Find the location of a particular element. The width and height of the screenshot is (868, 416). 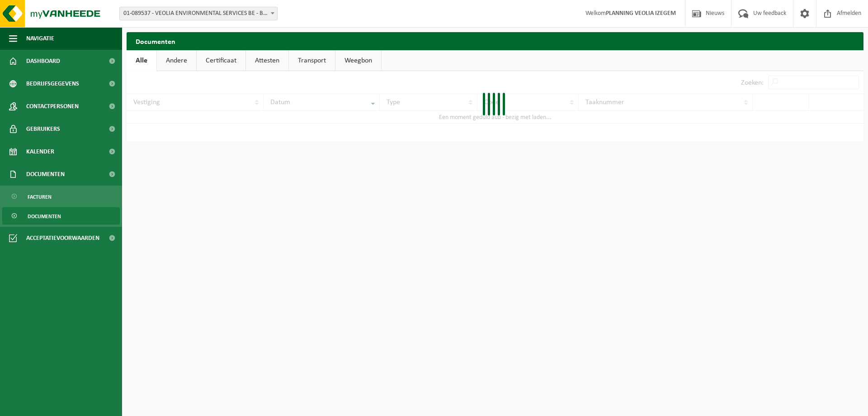

span: Acceptatievoorwaarden is located at coordinates (63, 238).